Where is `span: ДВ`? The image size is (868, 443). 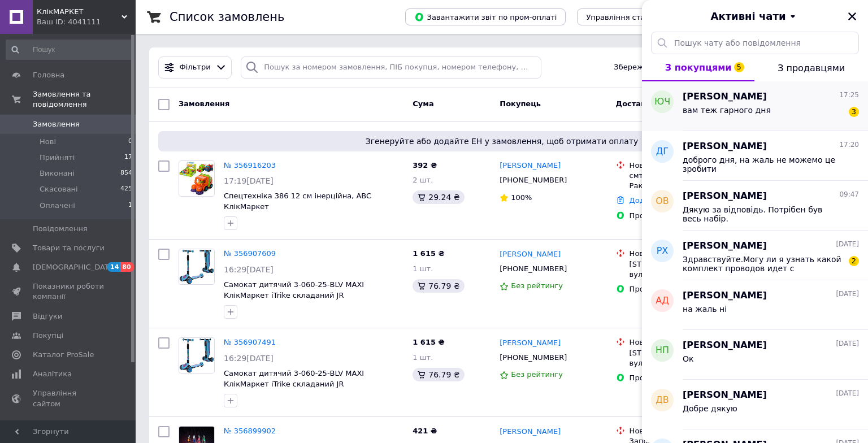 span: ДВ is located at coordinates (662, 400).